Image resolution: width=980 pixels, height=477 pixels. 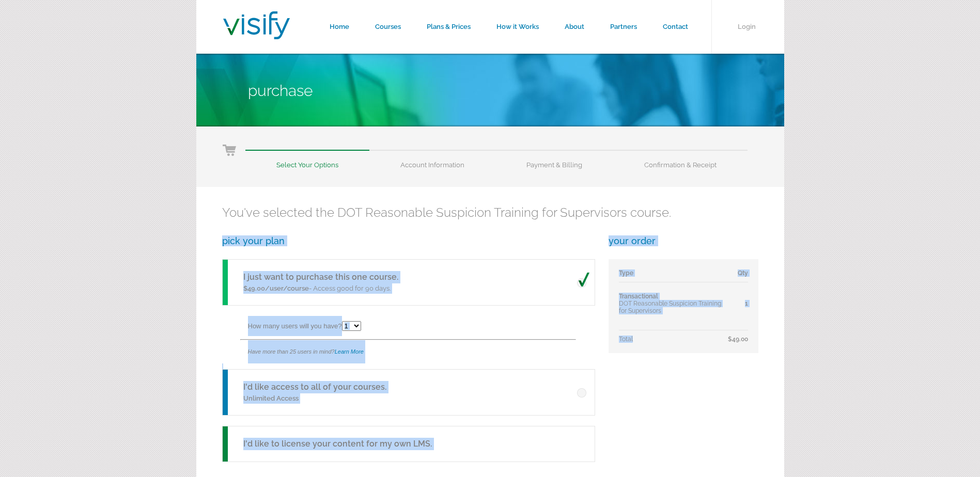 I want to click on td: Type, so click(x=673, y=276).